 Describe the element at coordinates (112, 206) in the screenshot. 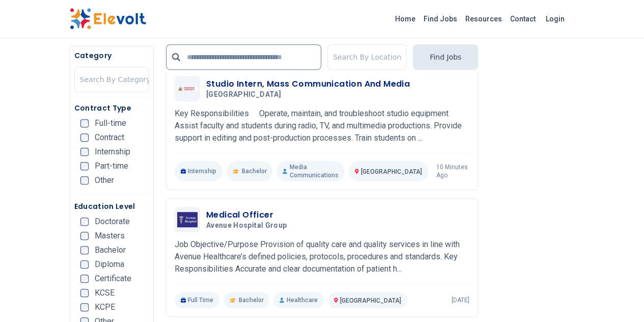

I see `h5: Education Level` at that location.